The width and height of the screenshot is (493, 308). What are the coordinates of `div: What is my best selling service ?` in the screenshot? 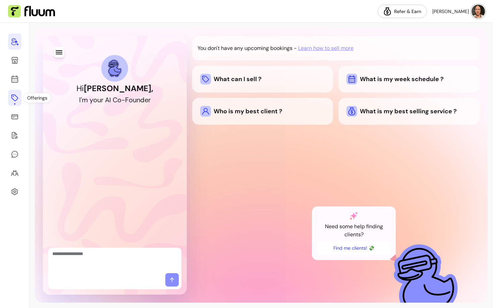 It's located at (409, 111).